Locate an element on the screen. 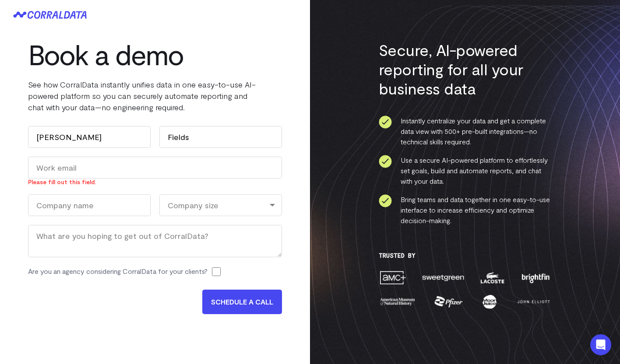  input: Company name is located at coordinates (89, 205).